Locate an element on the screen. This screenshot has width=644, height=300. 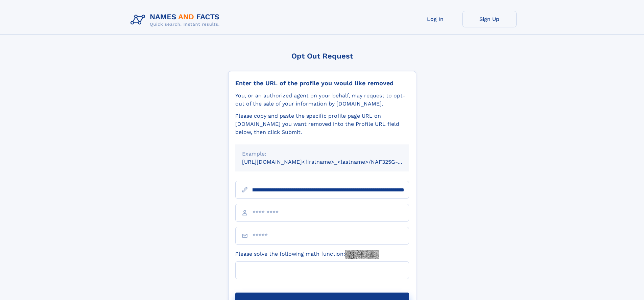
div: Enter the URL of the profile you would like removed is located at coordinates (322, 83).